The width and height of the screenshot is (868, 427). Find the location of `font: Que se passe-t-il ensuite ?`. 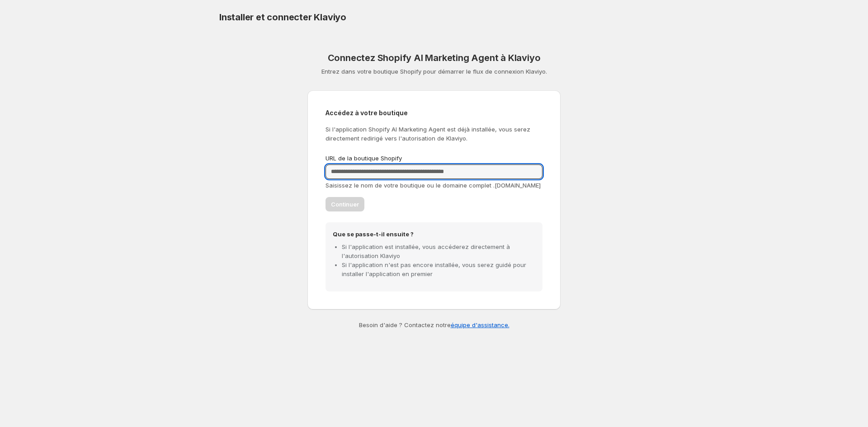

font: Que se passe-t-il ensuite ? is located at coordinates (373, 234).